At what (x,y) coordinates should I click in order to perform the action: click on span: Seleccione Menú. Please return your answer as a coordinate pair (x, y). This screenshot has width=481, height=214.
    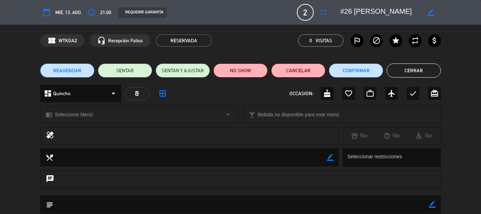
    Looking at the image, I should click on (74, 115).